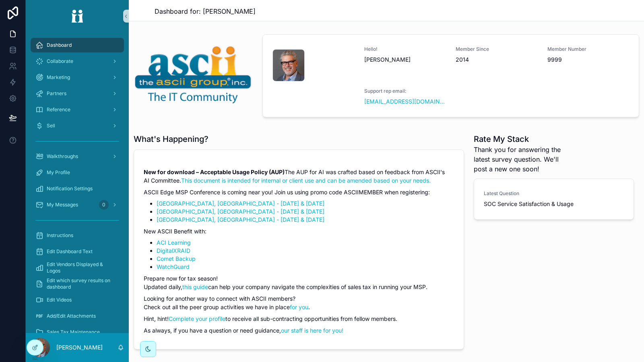  What do you see at coordinates (56, 93) in the screenshot?
I see `span: Partners` at bounding box center [56, 93].